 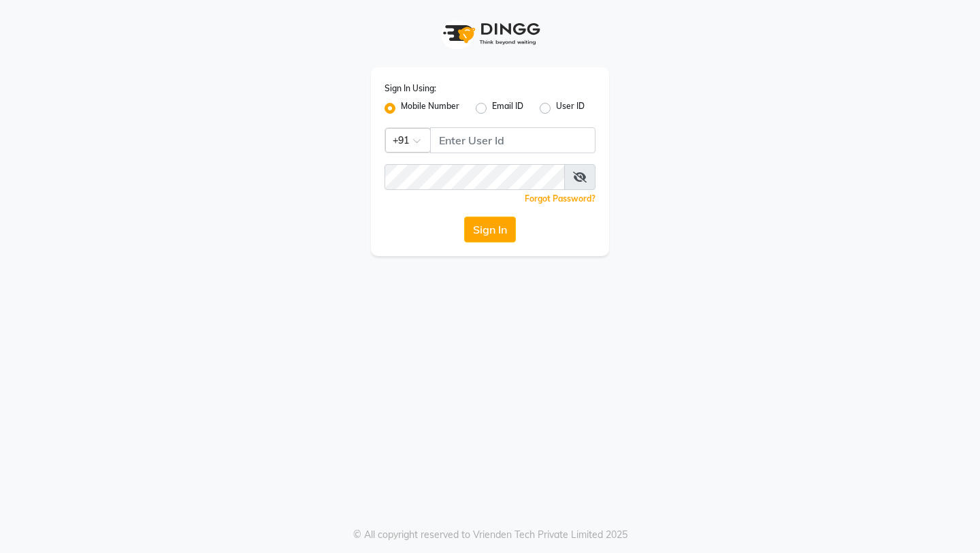 What do you see at coordinates (430, 108) in the screenshot?
I see `label: Mobile Number` at bounding box center [430, 108].